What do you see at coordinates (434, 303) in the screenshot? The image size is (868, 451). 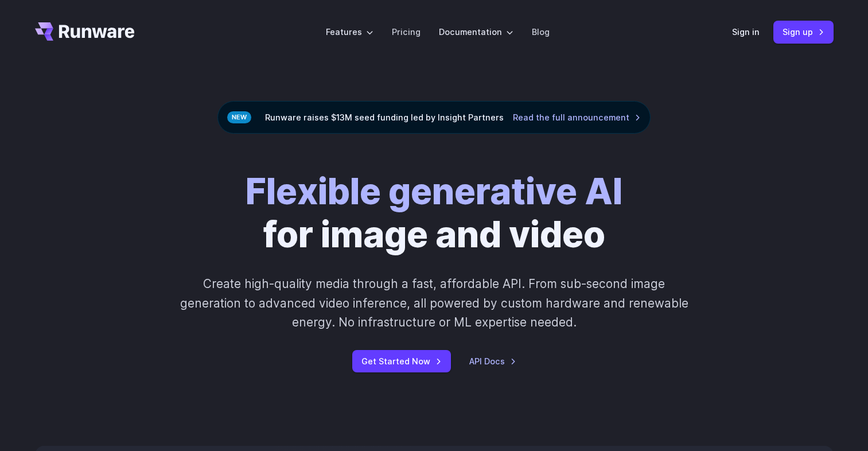 I see `p: Create high-quality media through a fast, affordable API. From sub-second image generation to adv...` at bounding box center [434, 303].